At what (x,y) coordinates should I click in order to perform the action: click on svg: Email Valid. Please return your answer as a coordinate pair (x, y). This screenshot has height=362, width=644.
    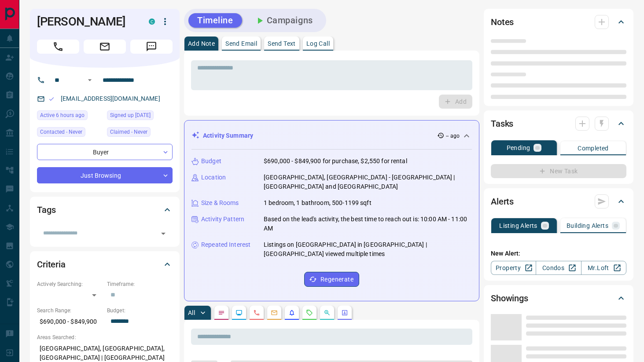
    Looking at the image, I should click on (51, 99).